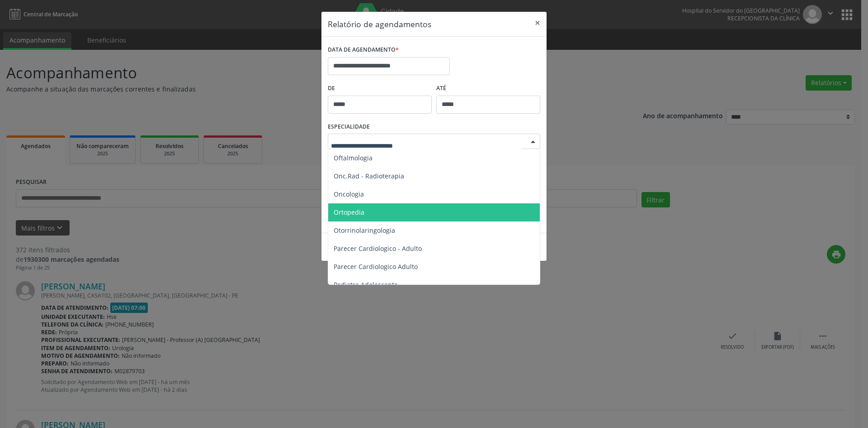  I want to click on span: Ortopedia, so click(349, 212).